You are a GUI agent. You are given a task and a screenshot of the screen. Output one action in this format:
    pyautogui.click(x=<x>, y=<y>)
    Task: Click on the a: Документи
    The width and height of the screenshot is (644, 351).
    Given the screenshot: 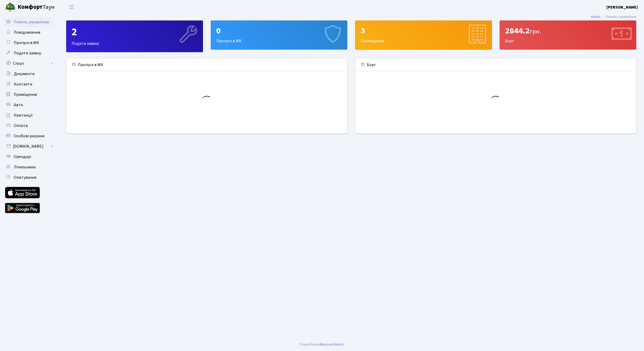 What is the action you would take?
    pyautogui.click(x=29, y=74)
    